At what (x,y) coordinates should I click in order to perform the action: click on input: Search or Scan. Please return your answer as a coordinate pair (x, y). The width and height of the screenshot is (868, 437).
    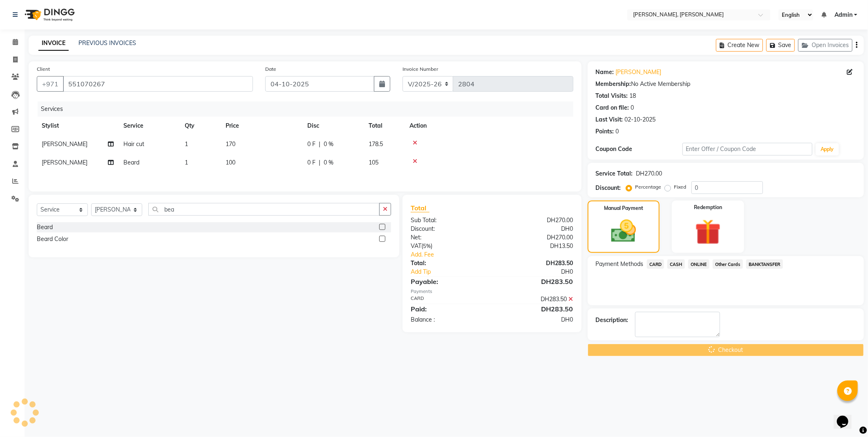
    Looking at the image, I should click on (264, 209).